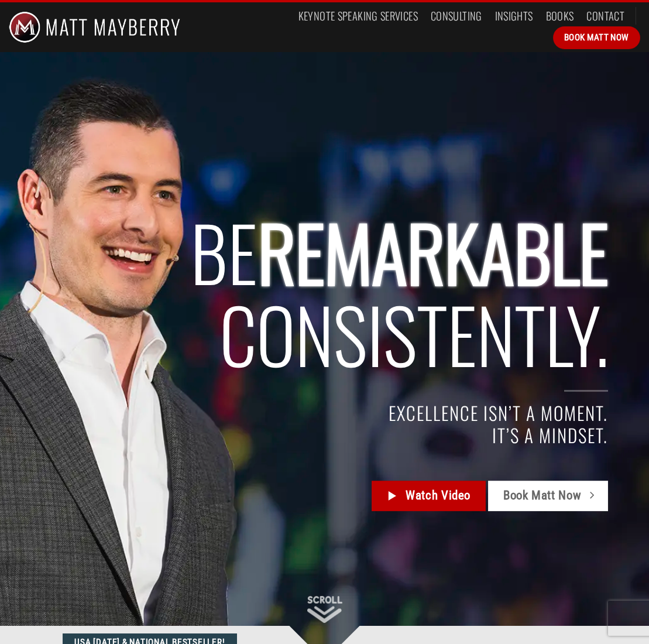  I want to click on a: Contact, so click(605, 16).